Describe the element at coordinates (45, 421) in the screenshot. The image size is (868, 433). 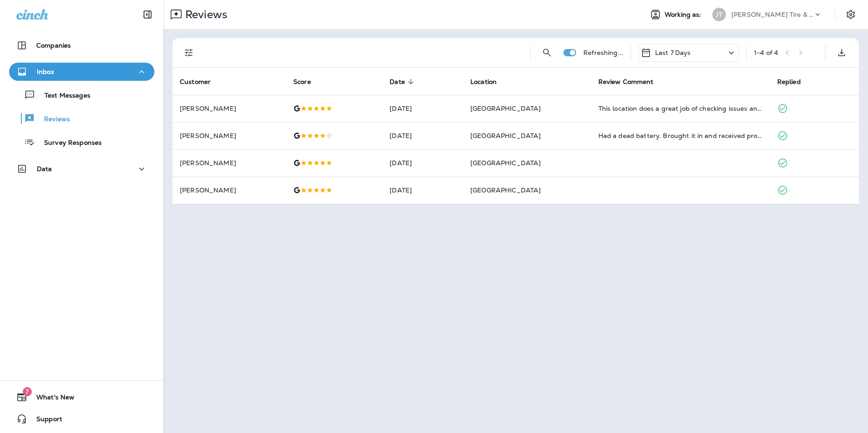
I see `span: Support` at that location.